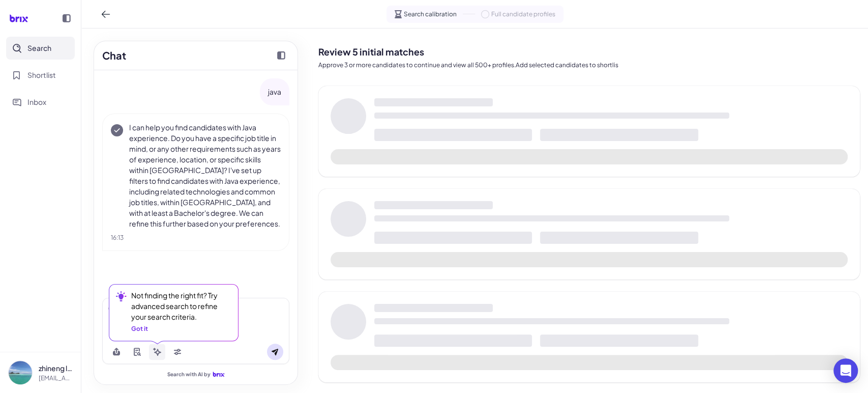  I want to click on img: a87eed28fccf43d19bce8e48793c580c.jpg, so click(20, 373).